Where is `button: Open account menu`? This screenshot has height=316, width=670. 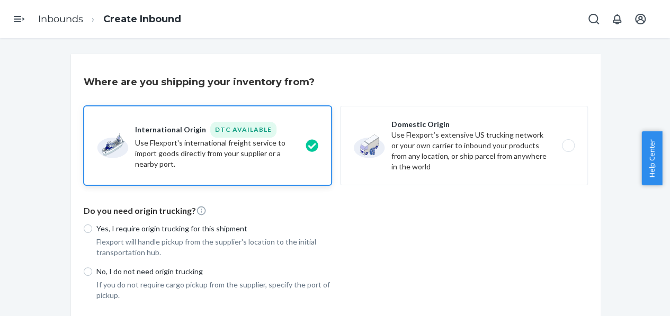 button: Open account menu is located at coordinates (640, 19).